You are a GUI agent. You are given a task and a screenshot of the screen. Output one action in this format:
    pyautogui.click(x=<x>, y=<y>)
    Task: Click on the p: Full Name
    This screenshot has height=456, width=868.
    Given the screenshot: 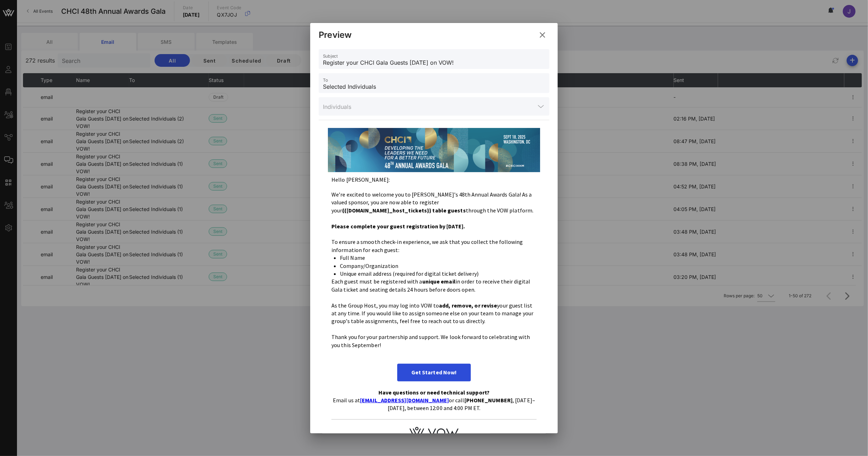 What is the action you would take?
    pyautogui.click(x=438, y=258)
    